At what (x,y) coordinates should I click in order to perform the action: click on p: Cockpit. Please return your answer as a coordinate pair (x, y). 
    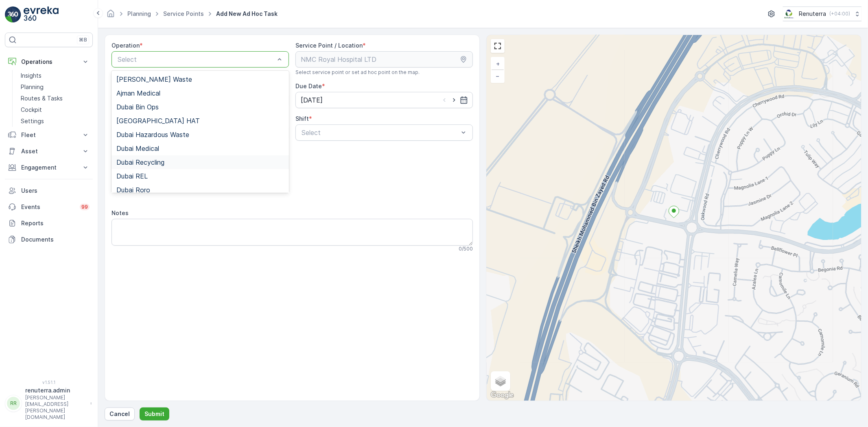
    Looking at the image, I should click on (31, 110).